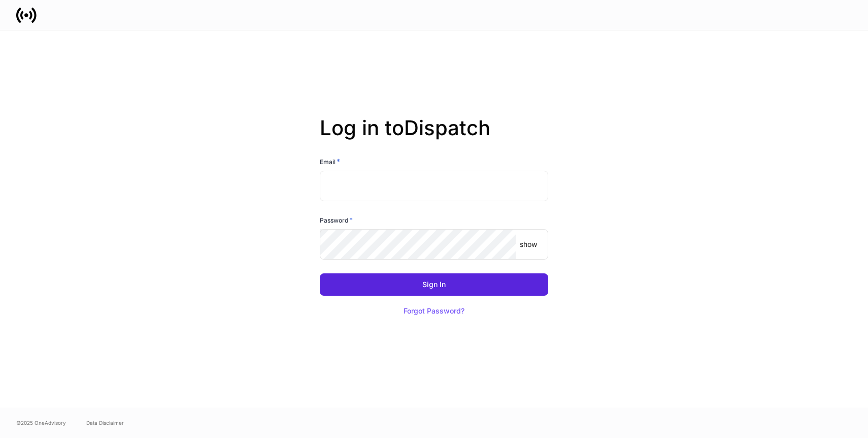 This screenshot has height=438, width=868. I want to click on button: Forgot Password?, so click(434, 311).